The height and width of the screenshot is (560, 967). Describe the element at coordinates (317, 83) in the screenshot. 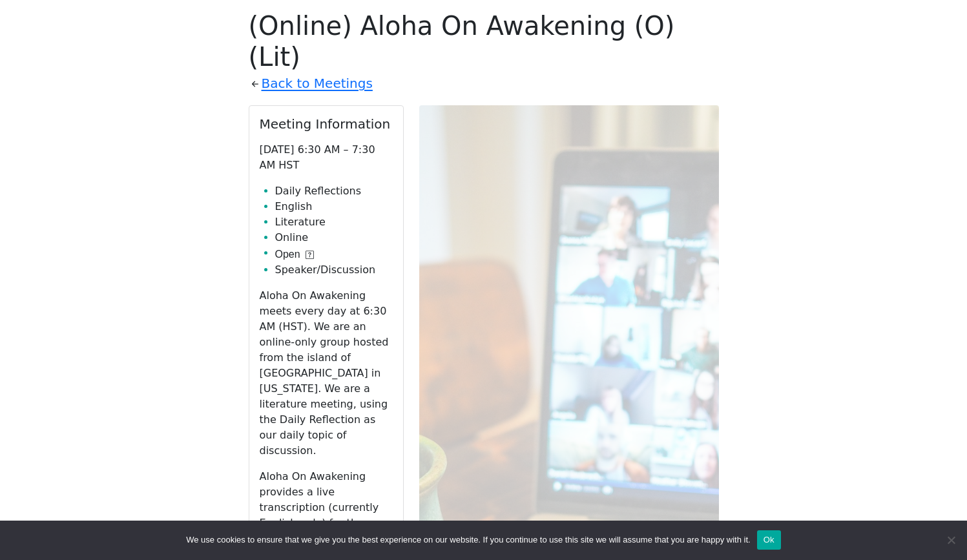

I see `a: Back to Meetings` at that location.